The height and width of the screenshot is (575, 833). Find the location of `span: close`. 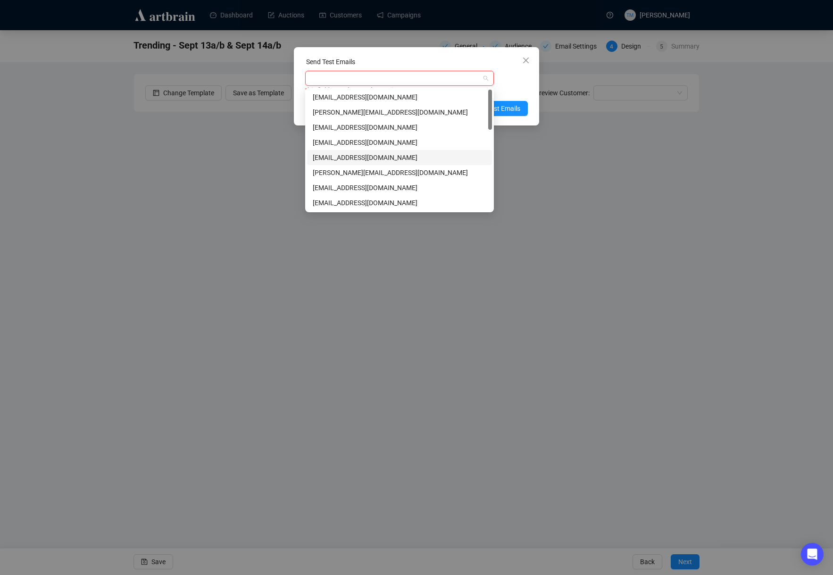

span: close is located at coordinates (526, 60).